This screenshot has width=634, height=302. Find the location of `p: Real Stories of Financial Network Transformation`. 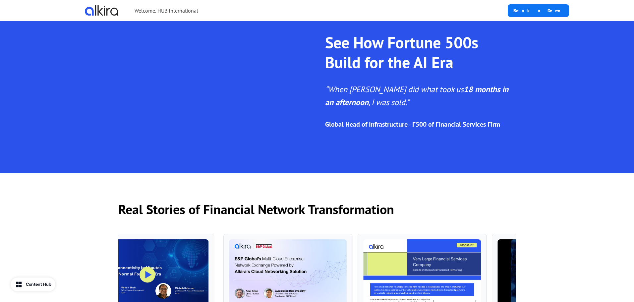

p: Real Stories of Financial Network Transformation is located at coordinates (317, 209).